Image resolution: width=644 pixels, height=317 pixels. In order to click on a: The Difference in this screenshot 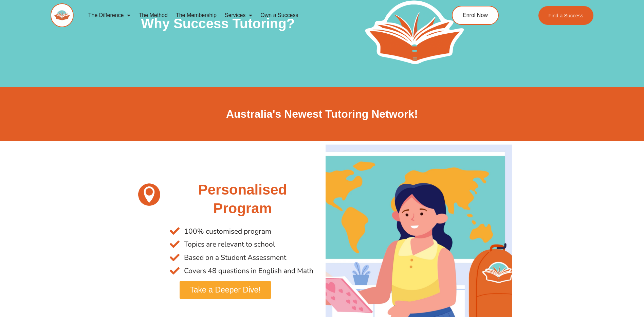, I will do `click(109, 15)`.